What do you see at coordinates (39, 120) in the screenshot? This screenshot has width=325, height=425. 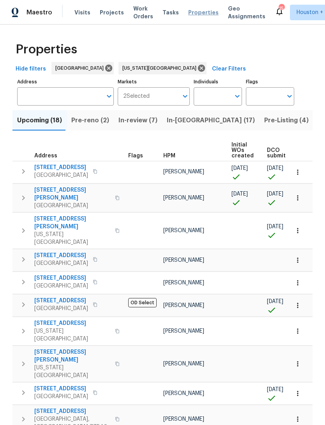 I see `span: Upcoming (18)` at bounding box center [39, 120].